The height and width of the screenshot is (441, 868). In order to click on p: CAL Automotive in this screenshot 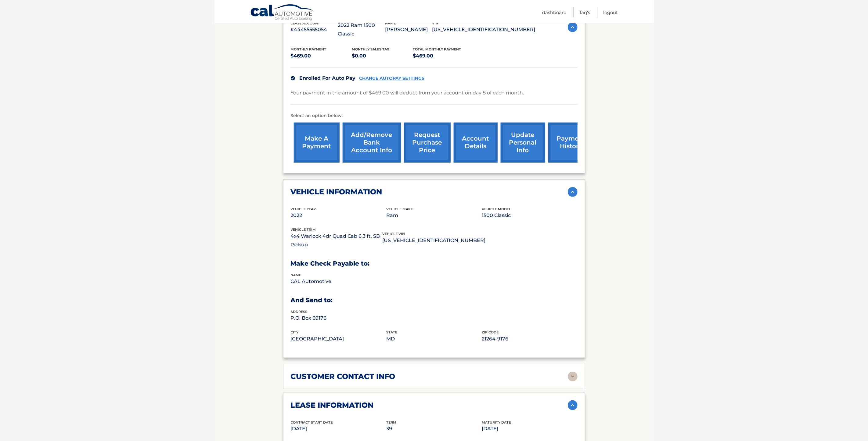, I will do `click(339, 281)`.